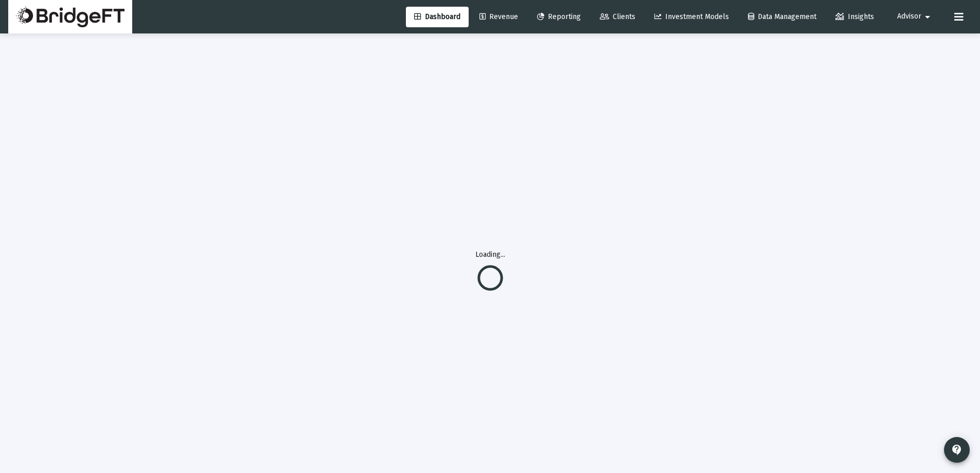 The height and width of the screenshot is (473, 980). Describe the element at coordinates (909, 16) in the screenshot. I see `span: Advisor` at that location.